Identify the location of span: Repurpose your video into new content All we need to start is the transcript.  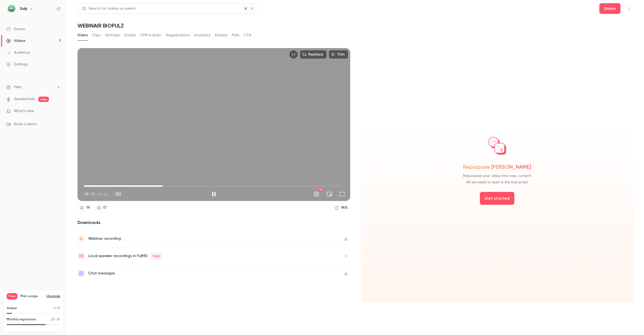
(496, 179).